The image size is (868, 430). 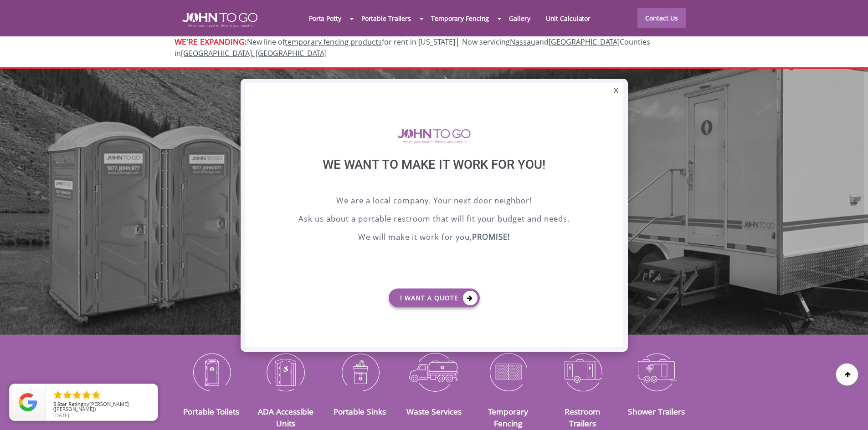 What do you see at coordinates (850, 412) in the screenshot?
I see `button: Live Chat` at bounding box center [850, 412].